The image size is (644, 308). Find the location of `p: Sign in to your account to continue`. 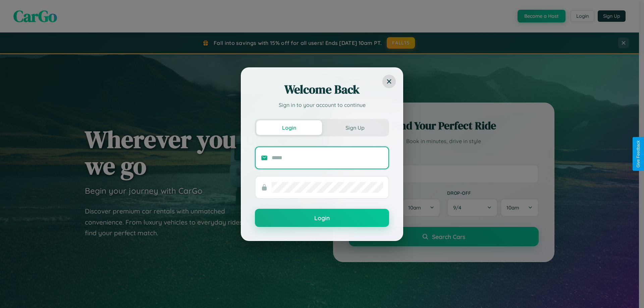

p: Sign in to your account to continue is located at coordinates (322, 105).